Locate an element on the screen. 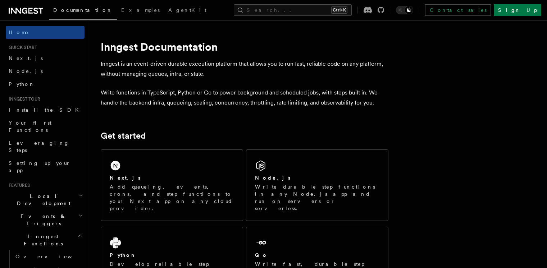  a: Sign Up is located at coordinates (517, 10).